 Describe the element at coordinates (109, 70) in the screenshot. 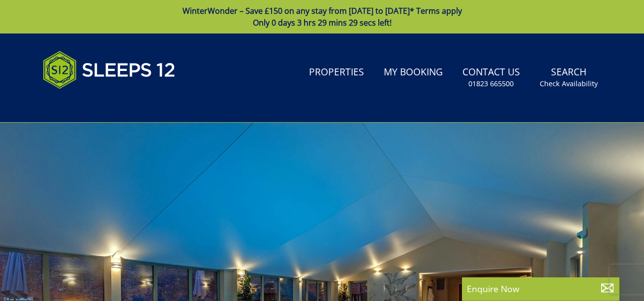

I see `img: Sleeps 12` at that location.